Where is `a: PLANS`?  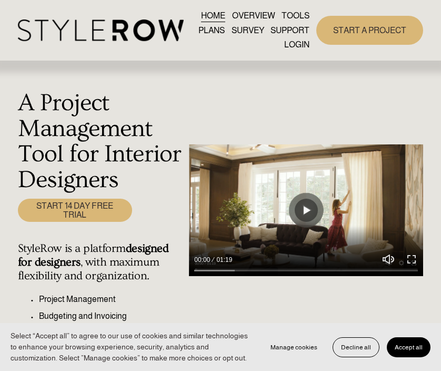
a: PLANS is located at coordinates (212, 30).